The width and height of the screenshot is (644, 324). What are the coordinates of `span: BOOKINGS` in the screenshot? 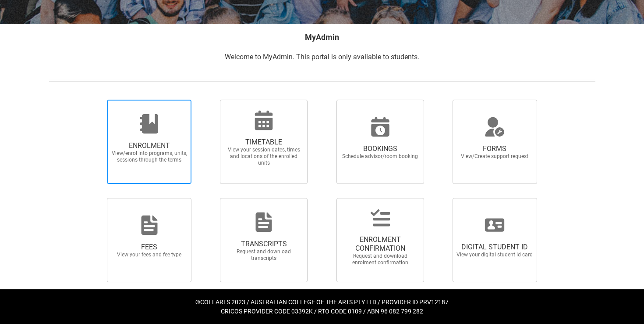 It's located at (381, 149).